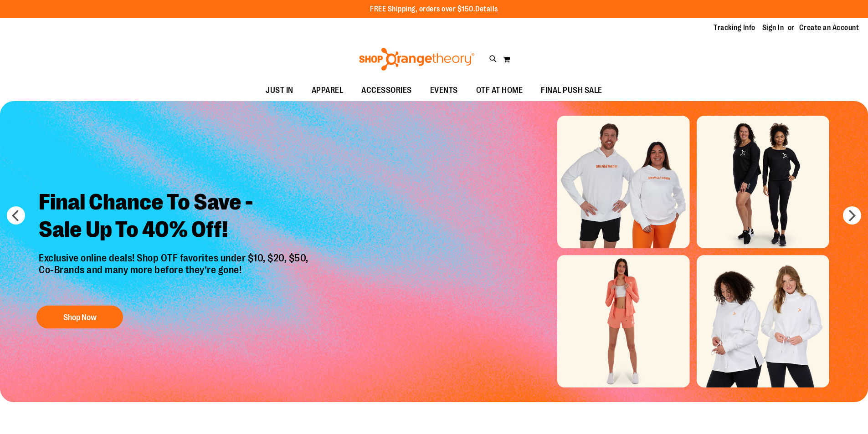 This screenshot has width=868, height=434. I want to click on a: Details, so click(486, 9).